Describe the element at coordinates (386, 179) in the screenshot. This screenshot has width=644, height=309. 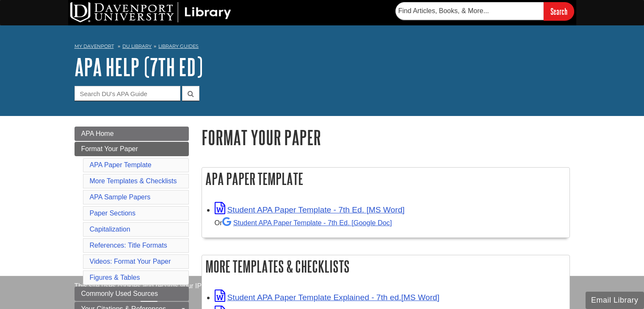
I see `h2: APA Paper Template` at that location.